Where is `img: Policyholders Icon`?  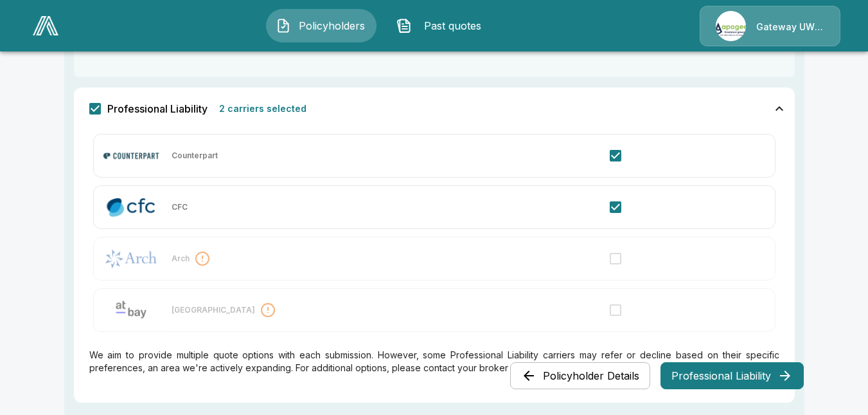 img: Policyholders Icon is located at coordinates (283, 25).